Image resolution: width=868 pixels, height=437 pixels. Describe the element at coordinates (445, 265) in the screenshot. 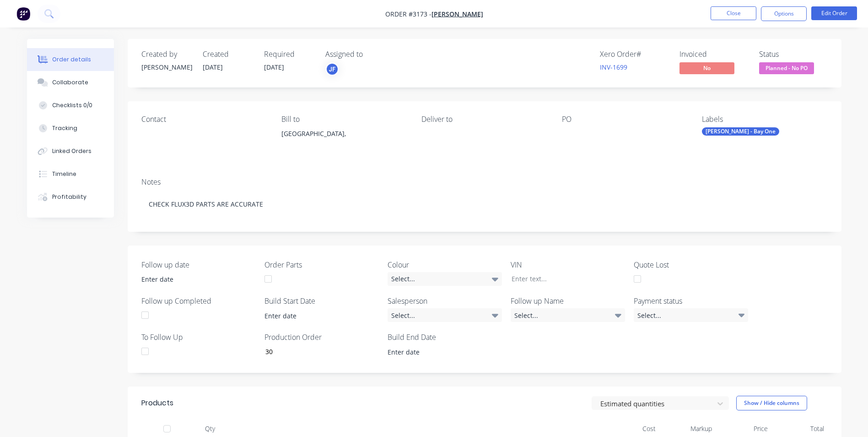

I see `label: Colour` at that location.